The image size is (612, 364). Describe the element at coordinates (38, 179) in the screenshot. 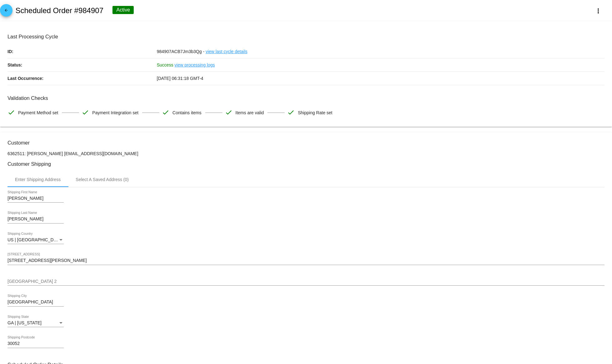

I see `div: Enter Shipping Address` at that location.